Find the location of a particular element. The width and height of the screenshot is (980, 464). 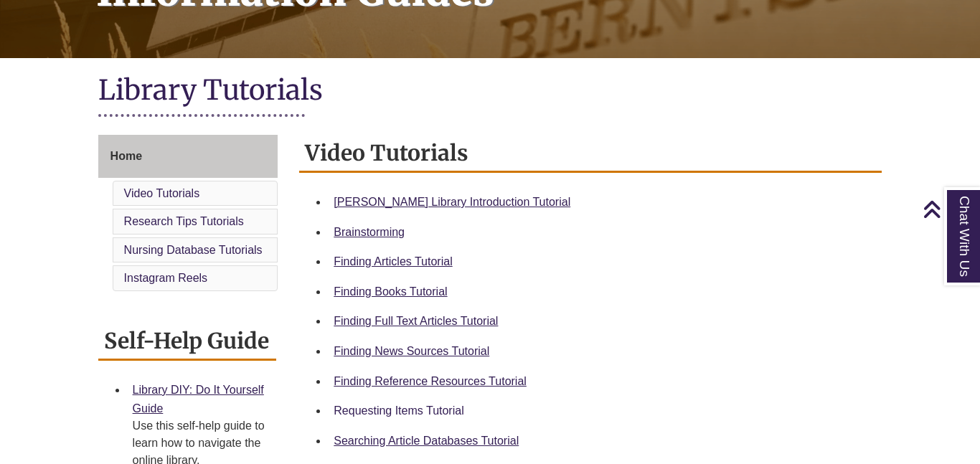

div: Guide Page Menu is located at coordinates (188, 214).